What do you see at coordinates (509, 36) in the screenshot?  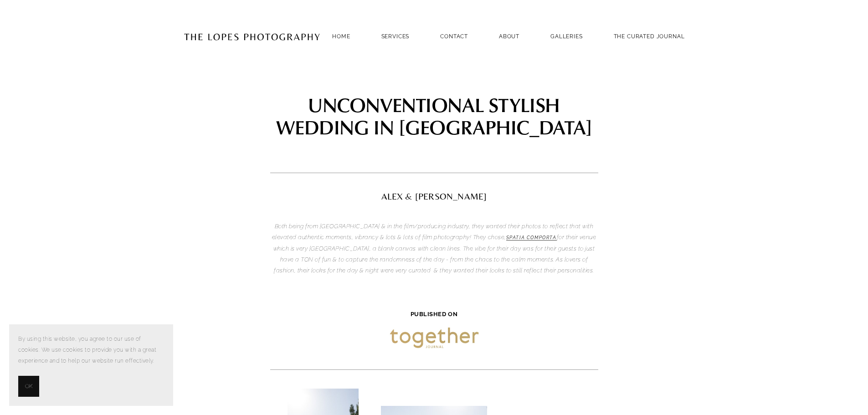 I see `a: ABOUT` at bounding box center [509, 36].